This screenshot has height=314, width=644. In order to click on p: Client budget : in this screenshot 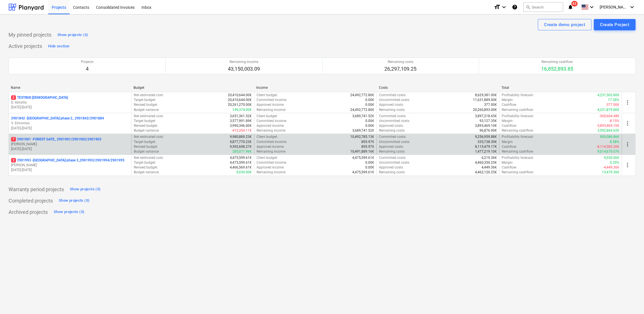, I will do `click(267, 116)`.